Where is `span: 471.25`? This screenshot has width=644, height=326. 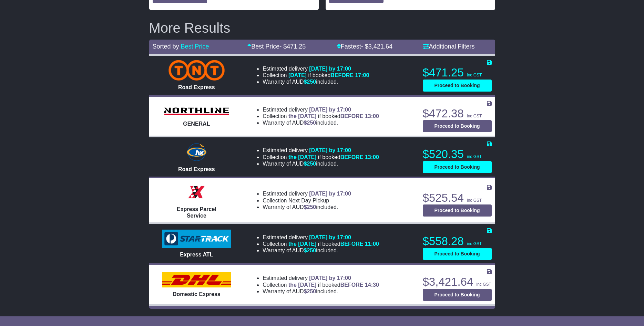 span: 471.25 is located at coordinates (296, 47).